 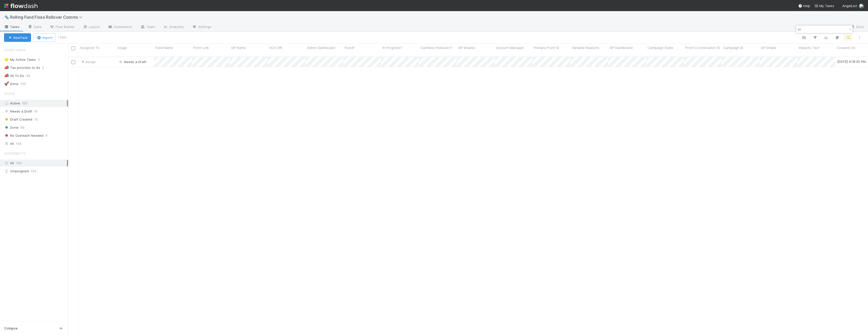 What do you see at coordinates (164, 48) in the screenshot?
I see `span: Fund Name` at bounding box center [164, 48].